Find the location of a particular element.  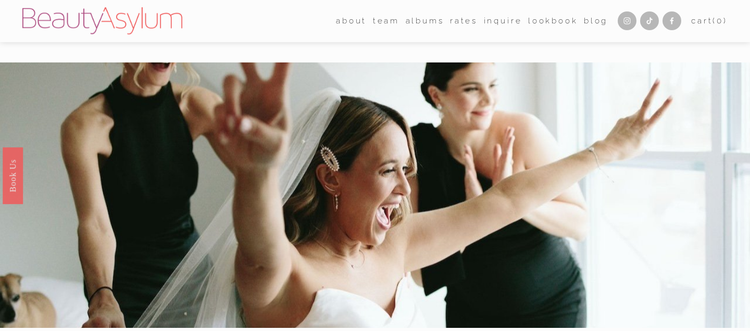

img: Beauty Asylum | Bridal Hair &amp; Makeup Charlotte &amp; Atlanta is located at coordinates (102, 21).